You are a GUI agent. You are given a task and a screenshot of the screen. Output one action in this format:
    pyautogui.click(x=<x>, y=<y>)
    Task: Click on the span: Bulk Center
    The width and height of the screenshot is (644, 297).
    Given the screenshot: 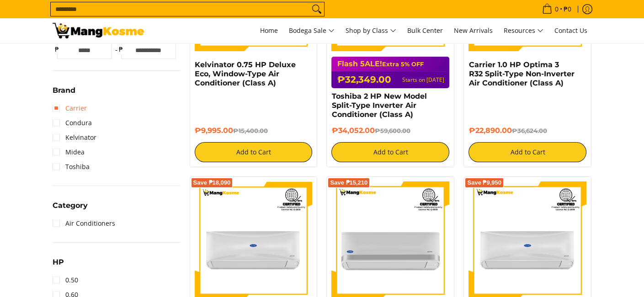 What is the action you would take?
    pyautogui.click(x=425, y=30)
    